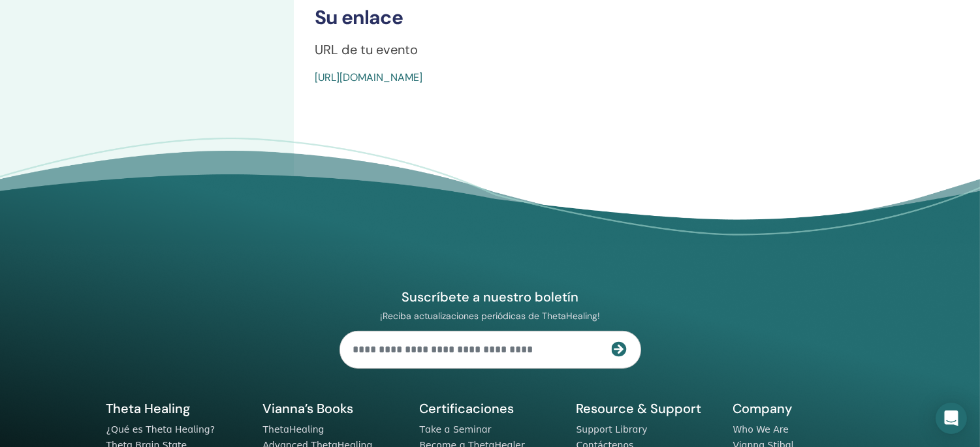 This screenshot has width=980, height=447. What do you see at coordinates (490, 297) in the screenshot?
I see `h4: Suscríbete a nuestro boletín` at bounding box center [490, 297].